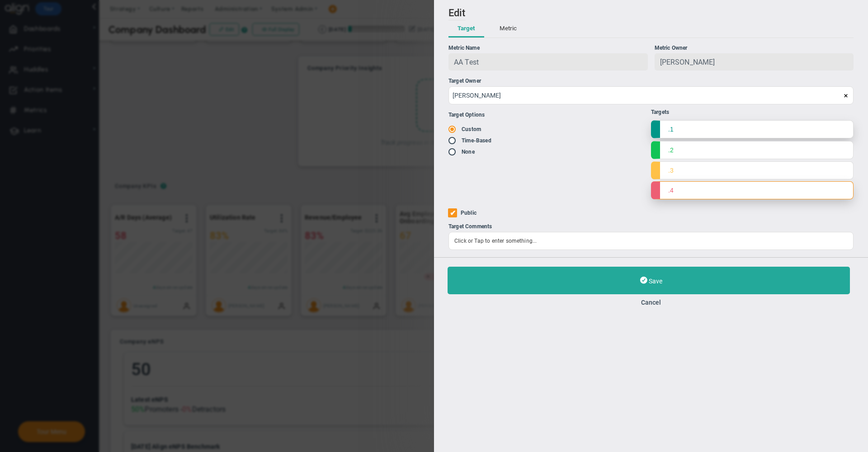 The height and width of the screenshot is (452, 868). What do you see at coordinates (548, 48) in the screenshot?
I see `div: Metric Name` at bounding box center [548, 48].